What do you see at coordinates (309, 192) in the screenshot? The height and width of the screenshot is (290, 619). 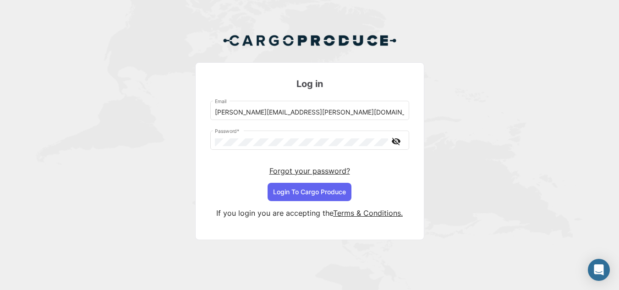 I see `button: Login To Cargo Produce` at bounding box center [309, 192].